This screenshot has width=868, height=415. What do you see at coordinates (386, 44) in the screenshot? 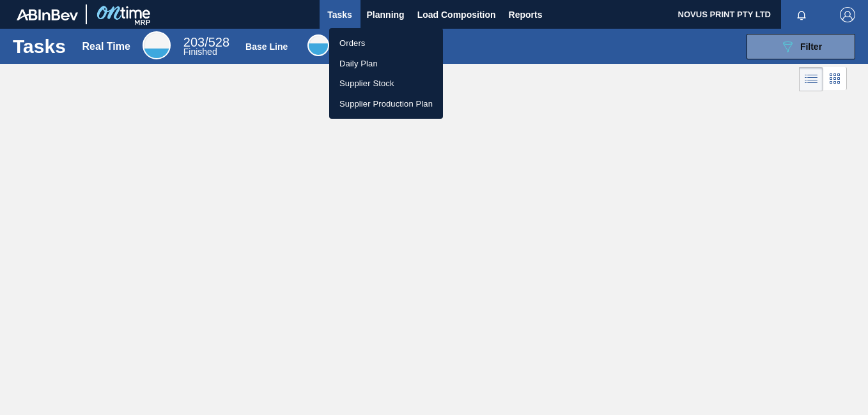
I see `a: Orders` at bounding box center [386, 44].